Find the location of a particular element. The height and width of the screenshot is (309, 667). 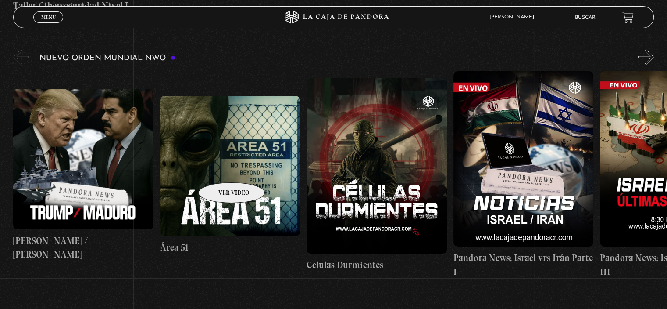

span: Cerrar is located at coordinates (48, 25).